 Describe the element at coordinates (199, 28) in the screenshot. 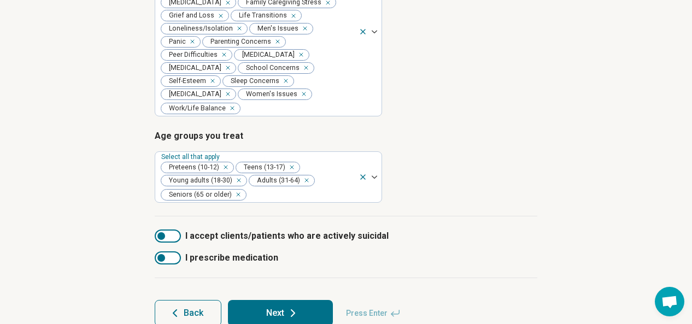

I see `span: Loneliness/Isolation` at that location.